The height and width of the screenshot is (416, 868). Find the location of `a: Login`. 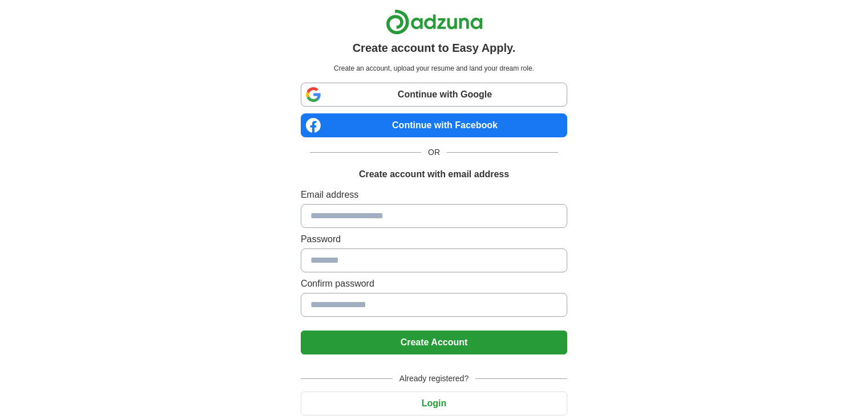

a: Login is located at coordinates (434, 403).